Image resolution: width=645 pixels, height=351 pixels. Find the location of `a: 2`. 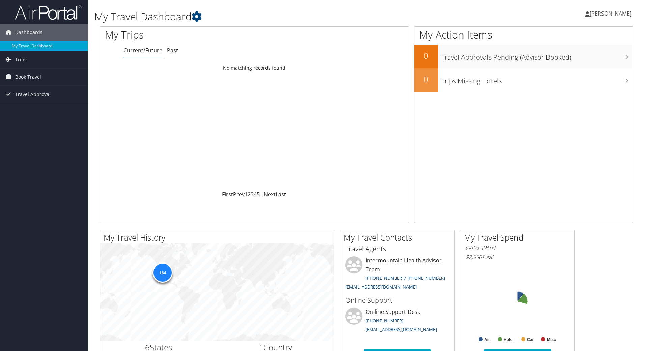

a: 2 is located at coordinates (249, 194).